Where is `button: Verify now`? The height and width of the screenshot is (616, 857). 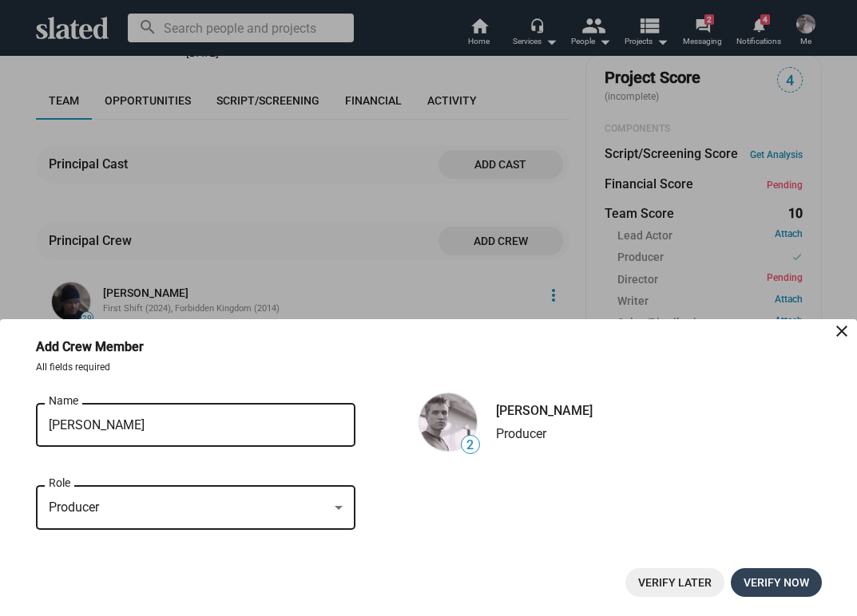 button: Verify now is located at coordinates (776, 583).